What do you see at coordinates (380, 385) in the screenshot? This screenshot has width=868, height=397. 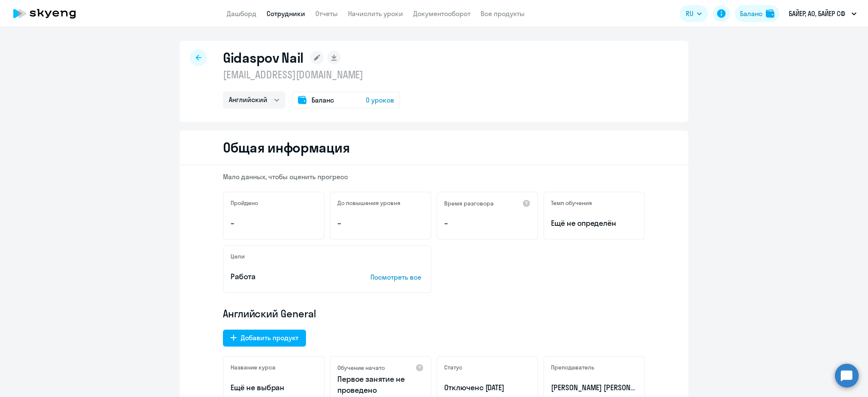 I see `p: Первое занятие не проведено` at bounding box center [380, 385].